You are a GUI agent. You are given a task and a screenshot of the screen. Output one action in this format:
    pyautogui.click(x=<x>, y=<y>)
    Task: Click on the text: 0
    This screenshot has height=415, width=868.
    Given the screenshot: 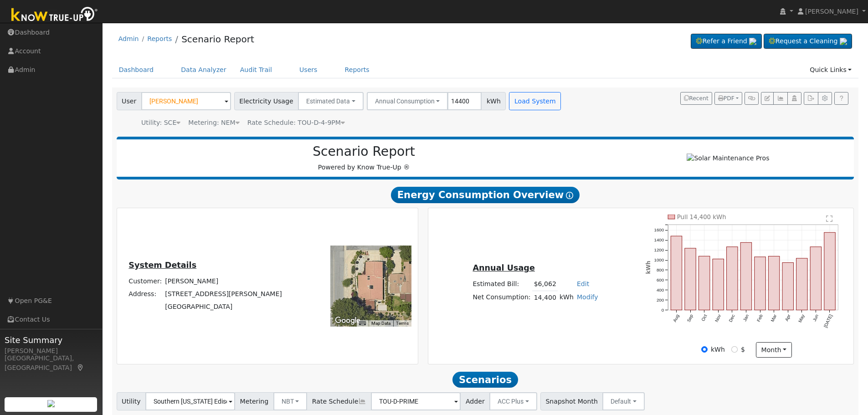 What is the action you would take?
    pyautogui.click(x=663, y=310)
    